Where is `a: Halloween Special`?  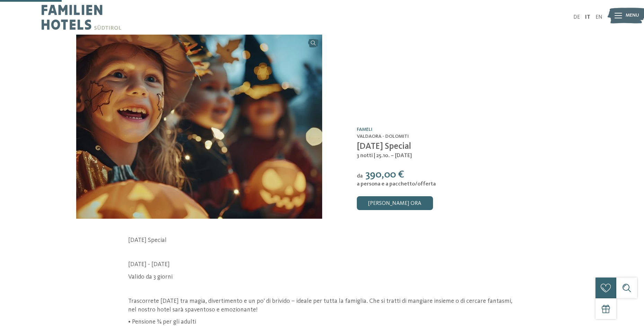 a: Halloween Special is located at coordinates (199, 127).